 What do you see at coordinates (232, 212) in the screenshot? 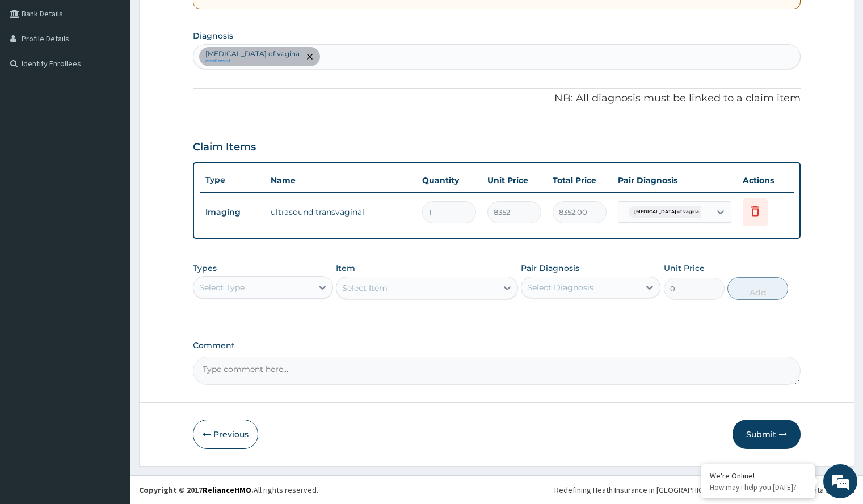
I see `td: Imaging` at bounding box center [232, 212].